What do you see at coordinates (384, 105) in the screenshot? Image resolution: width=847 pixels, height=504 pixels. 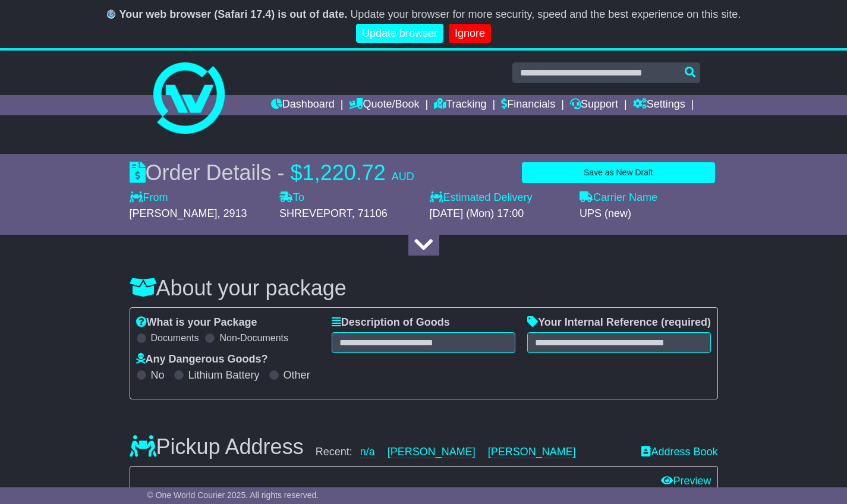 I see `a: Quote/Book` at bounding box center [384, 105].